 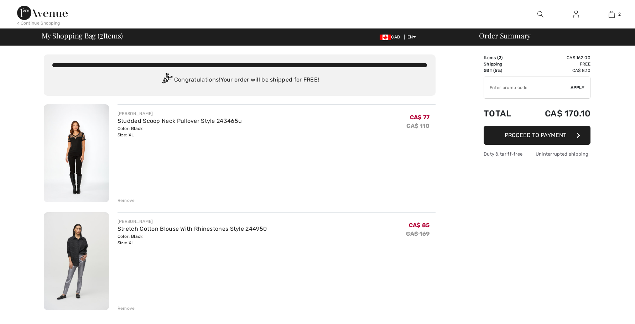 I want to click on td: GST (5%), so click(x=503, y=70).